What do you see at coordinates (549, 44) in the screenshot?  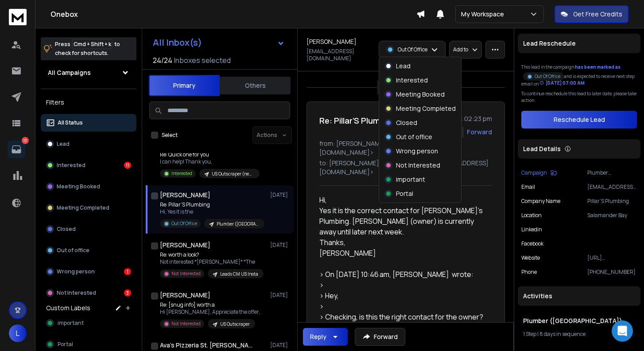 I see `p: Lead Reschedule` at bounding box center [549, 44].